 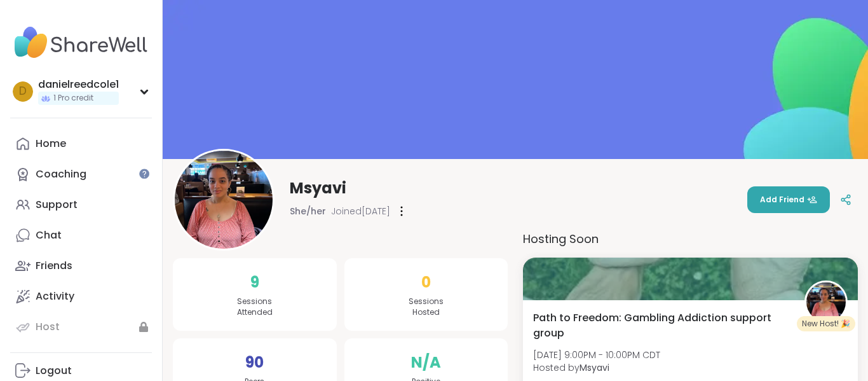 I want to click on span: Hosted by, so click(x=597, y=368).